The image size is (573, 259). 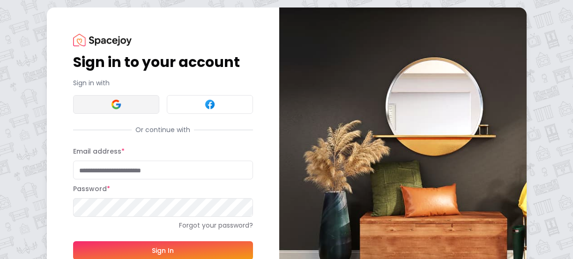 What do you see at coordinates (163, 225) in the screenshot?
I see `a: Forgot your password?` at bounding box center [163, 225].